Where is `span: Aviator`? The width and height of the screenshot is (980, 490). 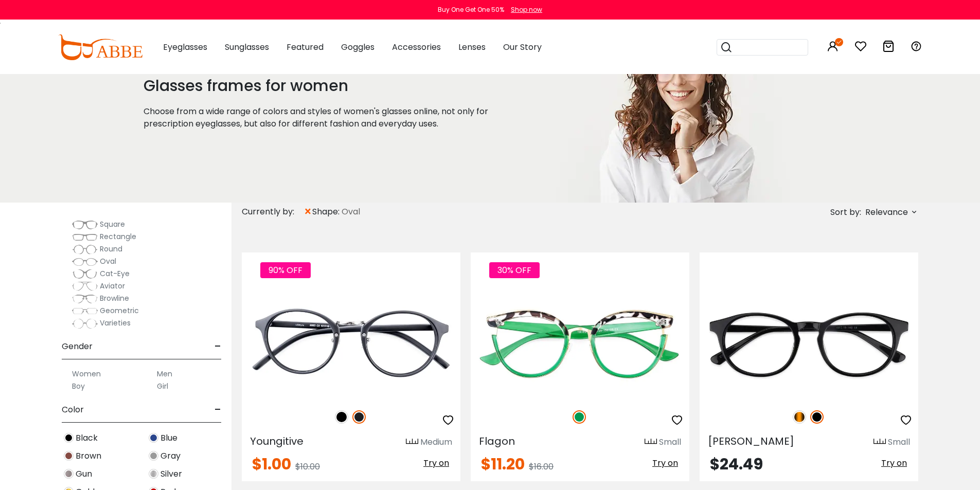
span: Aviator is located at coordinates (112, 286).